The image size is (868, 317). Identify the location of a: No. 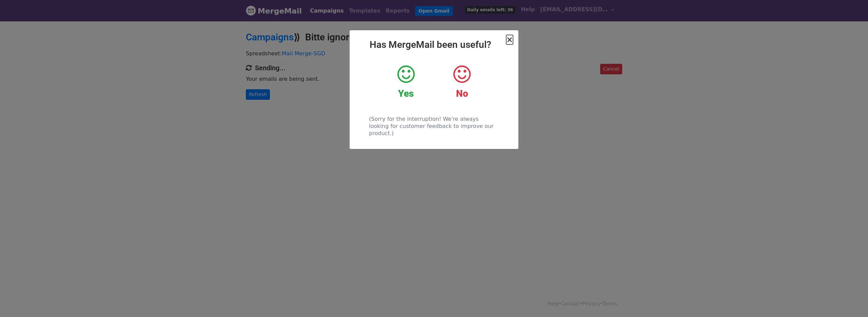
(462, 82).